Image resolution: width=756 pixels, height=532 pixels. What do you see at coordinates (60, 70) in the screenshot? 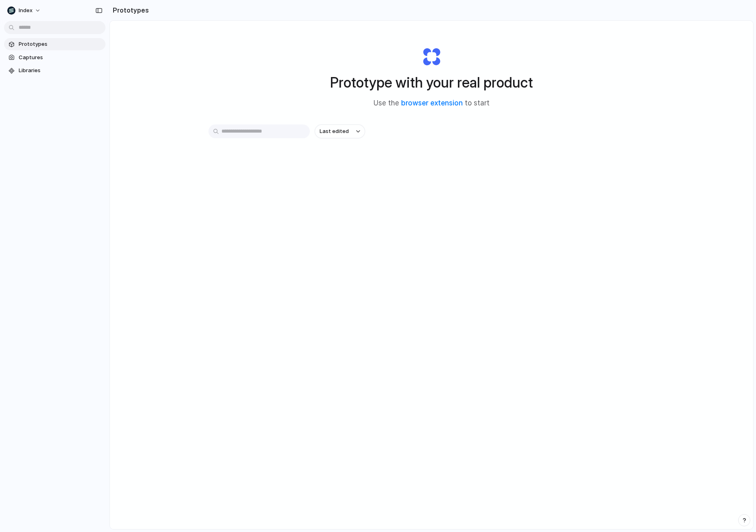
I see `span: Libraries` at bounding box center [60, 70].